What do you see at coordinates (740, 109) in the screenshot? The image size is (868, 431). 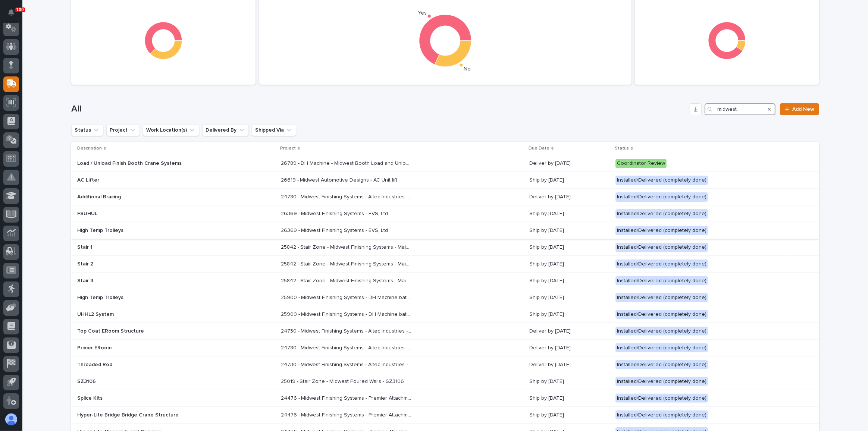 I see `input: Search` at bounding box center [740, 109].